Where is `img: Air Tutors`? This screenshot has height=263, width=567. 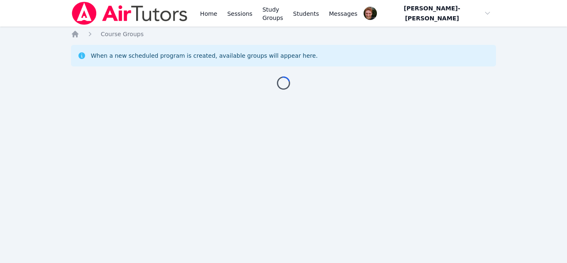
img: Air Tutors is located at coordinates (129, 13).